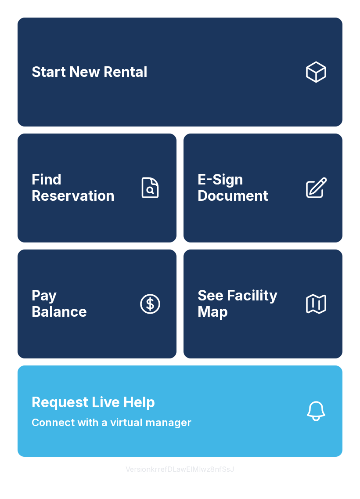  What do you see at coordinates (93, 402) in the screenshot?
I see `span: Request Live Help` at bounding box center [93, 402].